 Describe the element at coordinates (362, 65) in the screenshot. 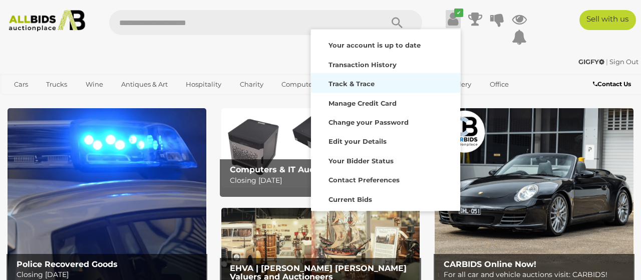

I see `strong: Transaction History` at that location.